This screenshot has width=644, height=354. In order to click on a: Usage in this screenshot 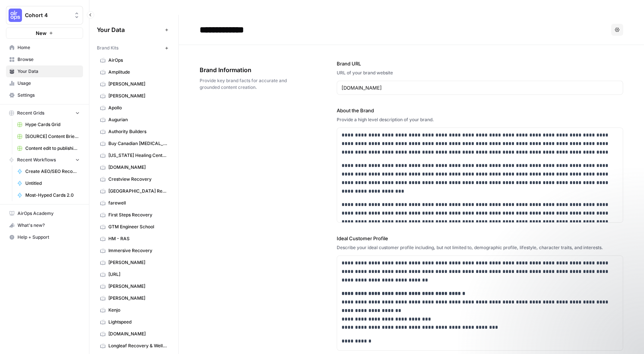, I will do `click(44, 84)`.